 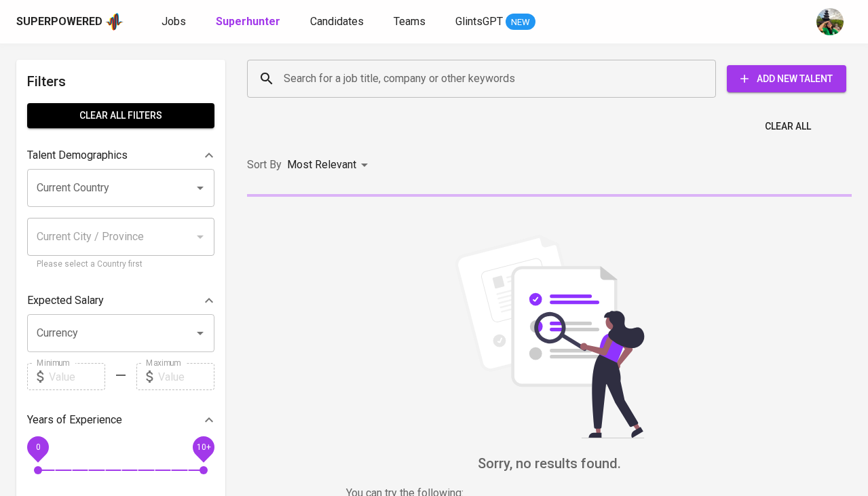 What do you see at coordinates (65, 301) in the screenshot?
I see `p: Expected Salary` at bounding box center [65, 301].